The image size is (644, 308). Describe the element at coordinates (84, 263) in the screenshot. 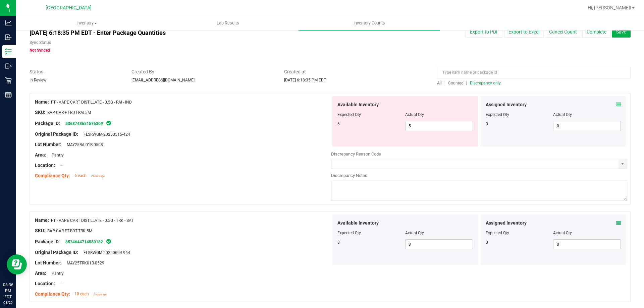

I see `span: MAY25TRK01B-0529` at that location.